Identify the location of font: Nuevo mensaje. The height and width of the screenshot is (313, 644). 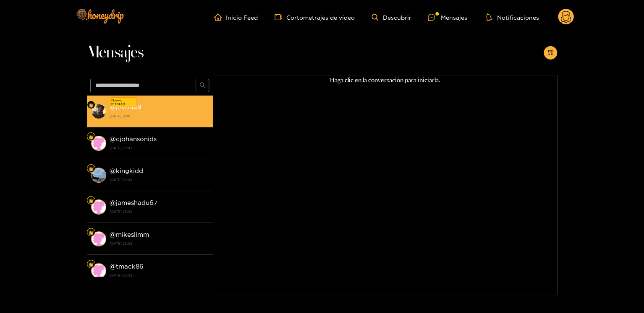
(118, 102).